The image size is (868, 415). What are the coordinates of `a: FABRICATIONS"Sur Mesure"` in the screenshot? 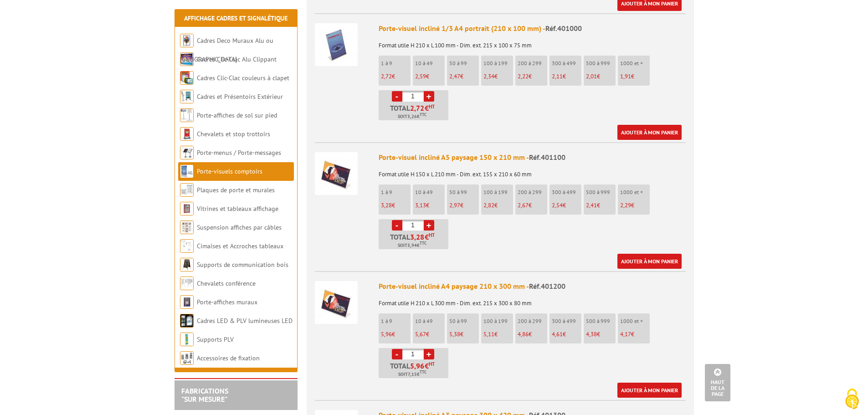 It's located at (204, 395).